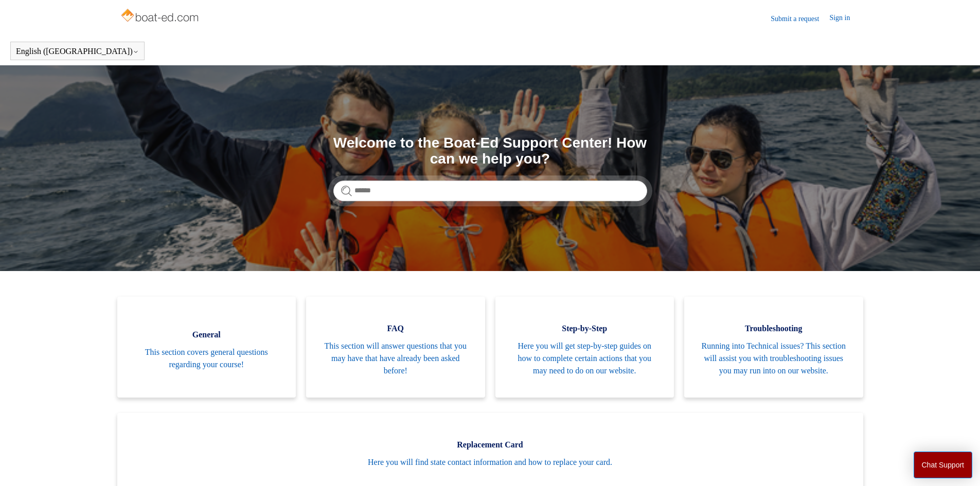 The height and width of the screenshot is (486, 980). Describe the element at coordinates (207, 335) in the screenshot. I see `span: General` at that location.